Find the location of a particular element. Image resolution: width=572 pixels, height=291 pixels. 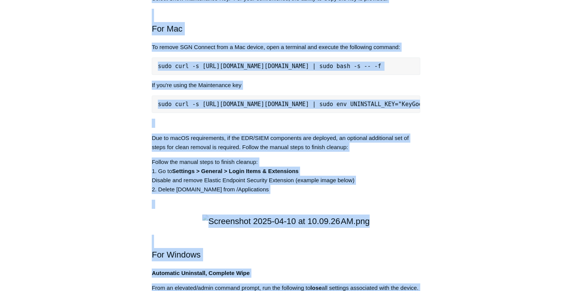

h2: For Windows is located at coordinates (286, 248).